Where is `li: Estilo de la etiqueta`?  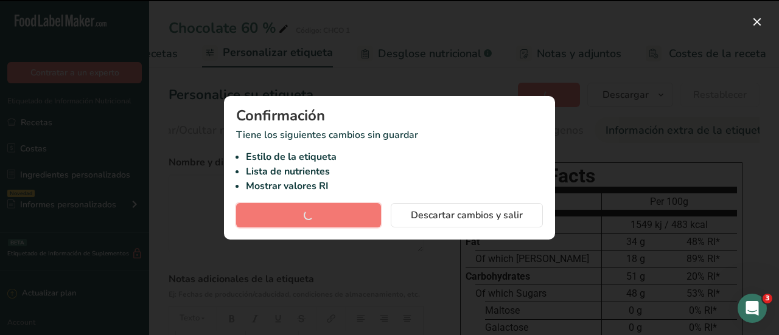 li: Estilo de la etiqueta is located at coordinates (394, 157).